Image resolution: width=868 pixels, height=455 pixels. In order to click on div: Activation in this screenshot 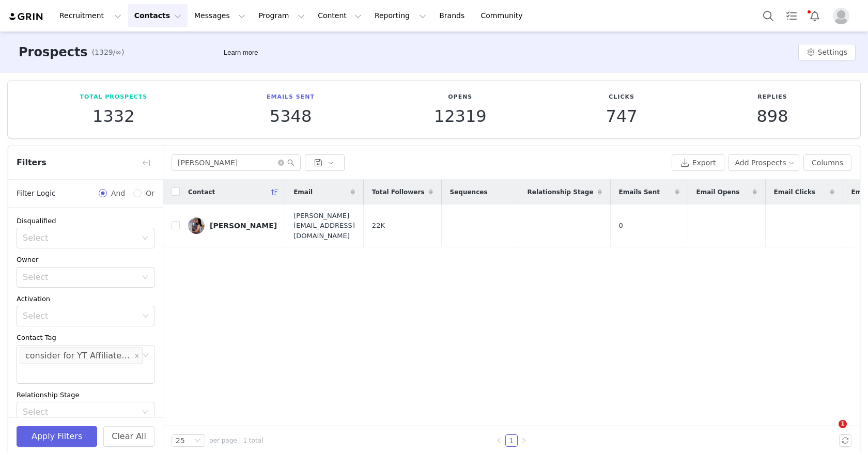, I will do `click(85, 299)`.